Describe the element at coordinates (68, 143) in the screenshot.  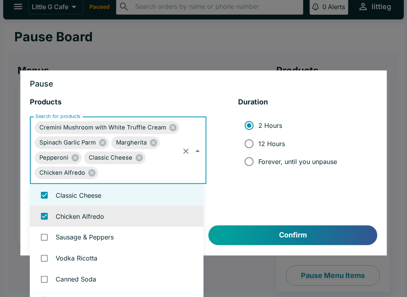
I see `span: Spinach Garlic Parm` at that location.